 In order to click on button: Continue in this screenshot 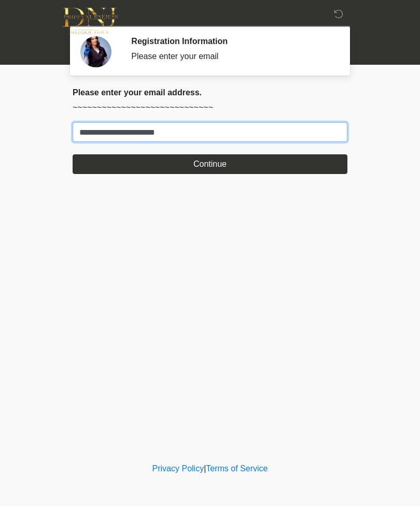, I will do `click(210, 165)`.